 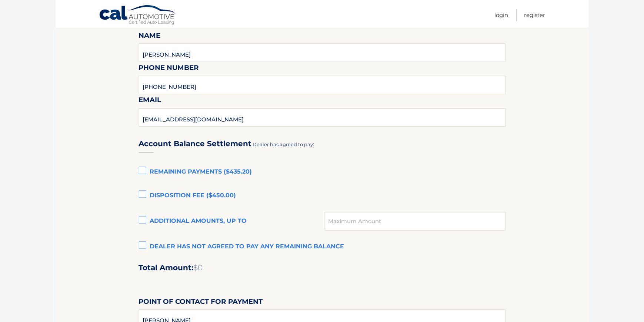 What do you see at coordinates (195, 144) in the screenshot?
I see `h3: Account Balance Settlement` at bounding box center [195, 144].